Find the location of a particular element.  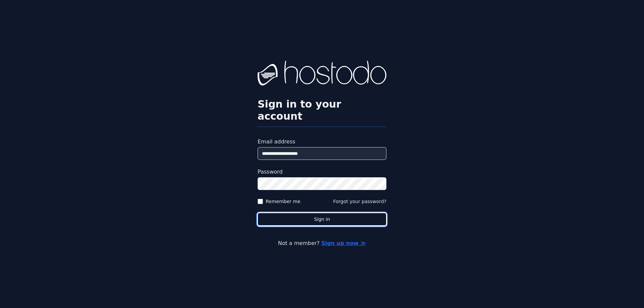

button: Forgot your password? is located at coordinates (360, 202).